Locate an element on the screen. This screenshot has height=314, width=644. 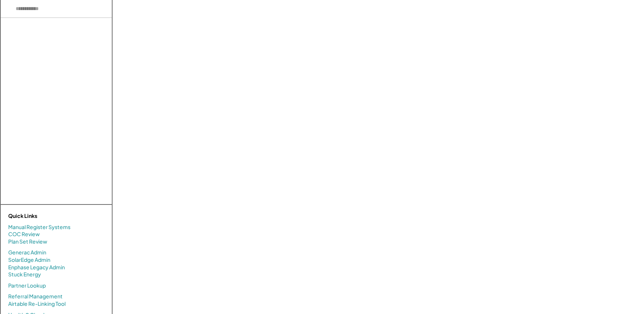
a: Generac Admin is located at coordinates (27, 253).